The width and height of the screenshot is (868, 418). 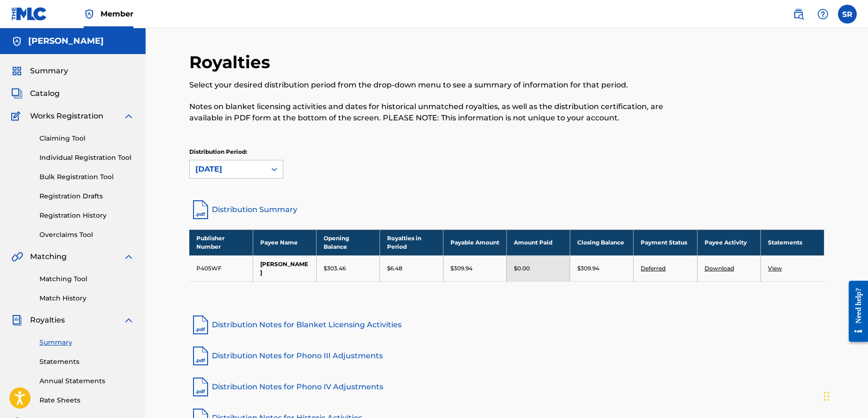 What do you see at coordinates (87, 235) in the screenshot?
I see `a: Overclaims Tool` at bounding box center [87, 235].